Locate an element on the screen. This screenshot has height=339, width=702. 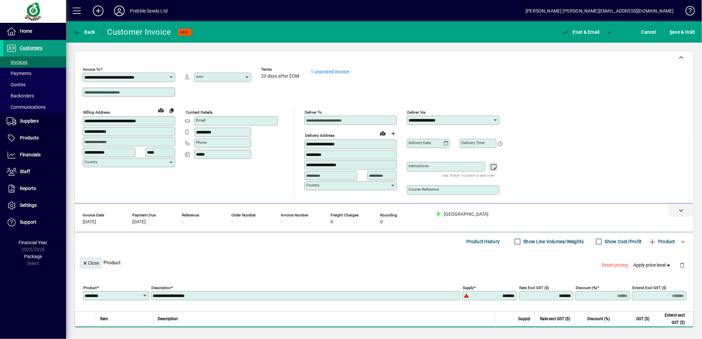
span: Reset pricing is located at coordinates (615, 265).